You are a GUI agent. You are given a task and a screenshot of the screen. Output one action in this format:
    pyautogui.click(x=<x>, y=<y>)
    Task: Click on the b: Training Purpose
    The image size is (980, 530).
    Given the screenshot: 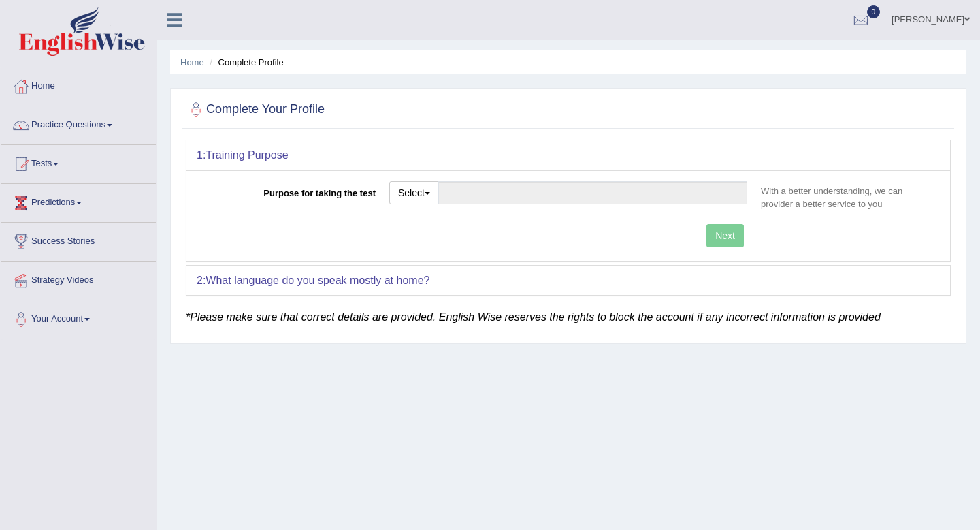 What is the action you would take?
    pyautogui.click(x=246, y=155)
    